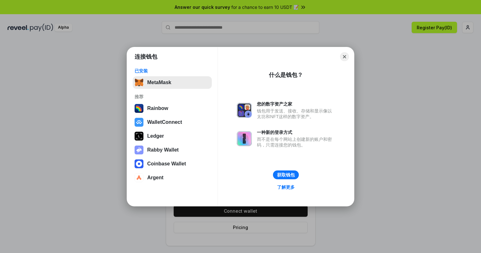  Describe the element at coordinates (286, 75) in the screenshot. I see `div: 什么是钱包？` at that location.